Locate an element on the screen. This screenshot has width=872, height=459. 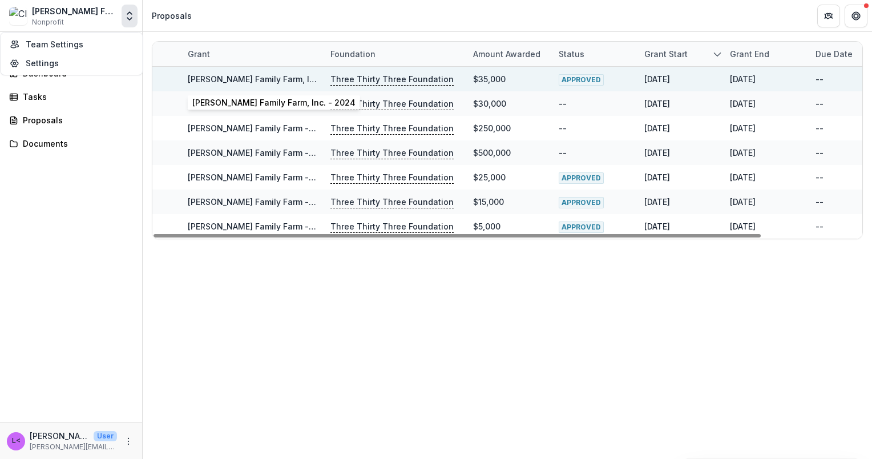
a: Proposals is located at coordinates (71, 120).